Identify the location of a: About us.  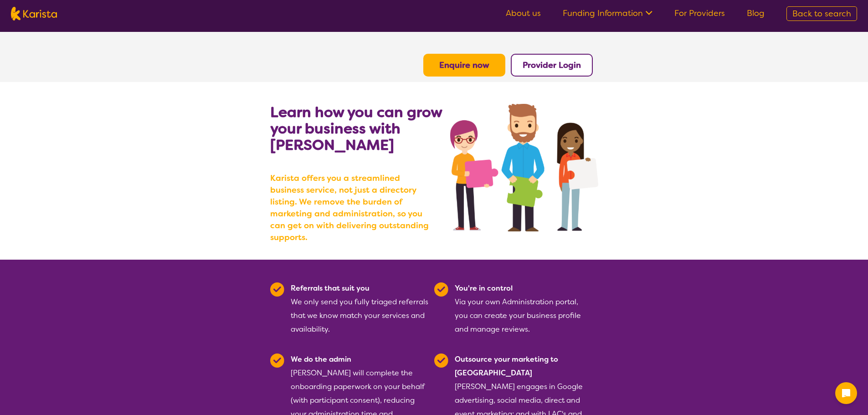
(523, 13).